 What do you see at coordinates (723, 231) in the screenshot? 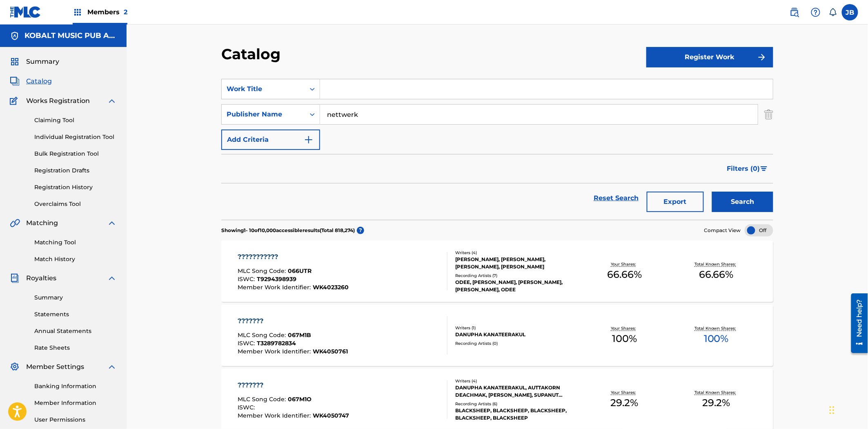
I see `span: Compact View` at bounding box center [723, 231].